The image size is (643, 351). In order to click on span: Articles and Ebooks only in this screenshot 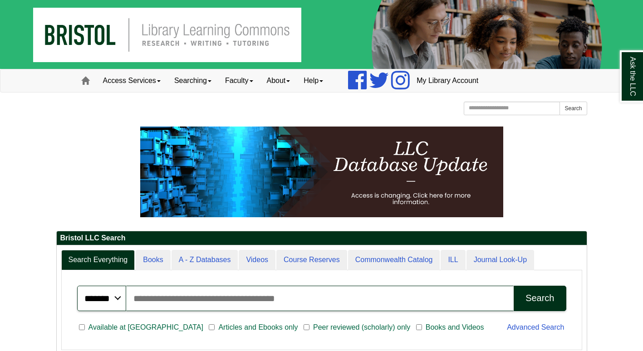, I will do `click(258, 327)`.